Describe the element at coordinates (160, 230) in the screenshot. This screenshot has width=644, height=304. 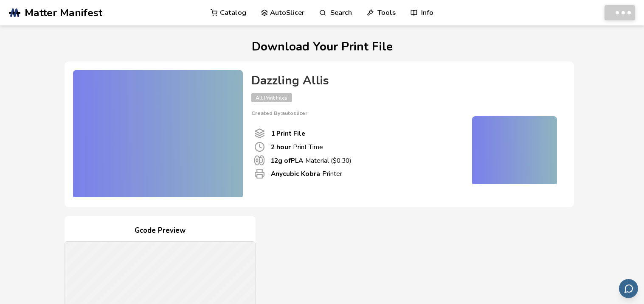
I see `h4: Gcode Preview` at that location.